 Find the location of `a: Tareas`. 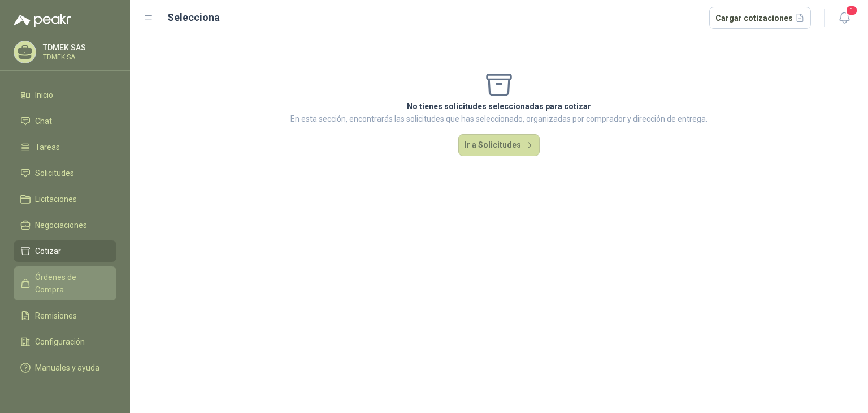

a: Tareas is located at coordinates (65, 147).